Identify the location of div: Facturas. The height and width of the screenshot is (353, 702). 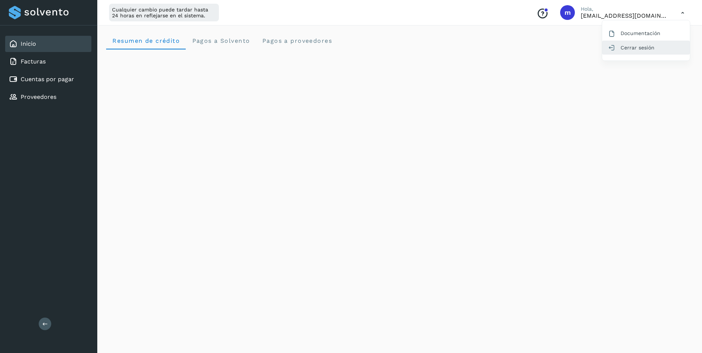
(48, 62).